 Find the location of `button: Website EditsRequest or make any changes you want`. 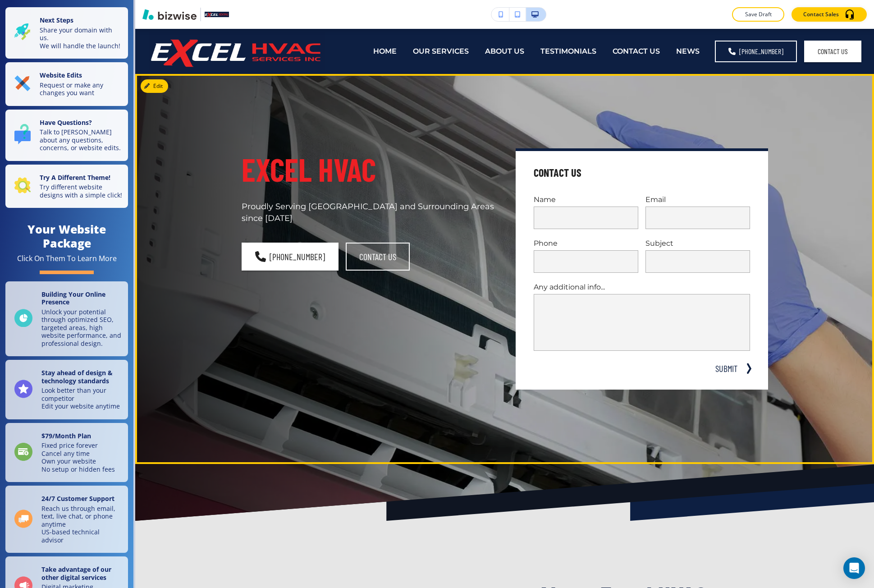

button: Website EditsRequest or make any changes you want is located at coordinates (66, 84).